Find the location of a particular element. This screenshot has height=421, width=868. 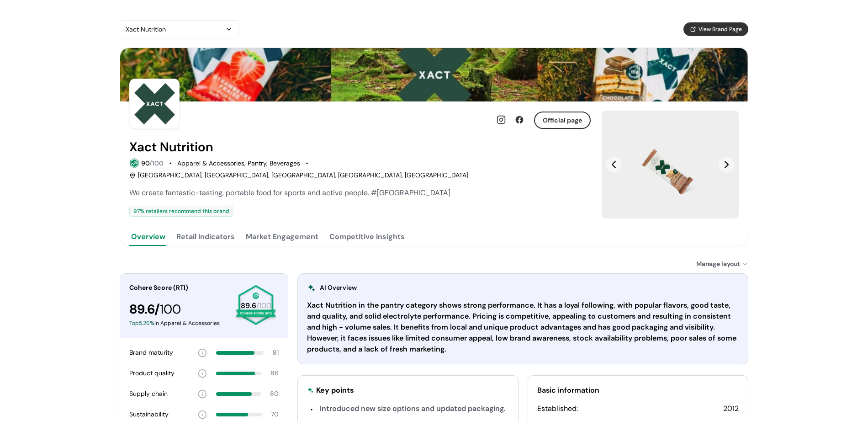

span: View Brand Page is located at coordinates (720, 29).